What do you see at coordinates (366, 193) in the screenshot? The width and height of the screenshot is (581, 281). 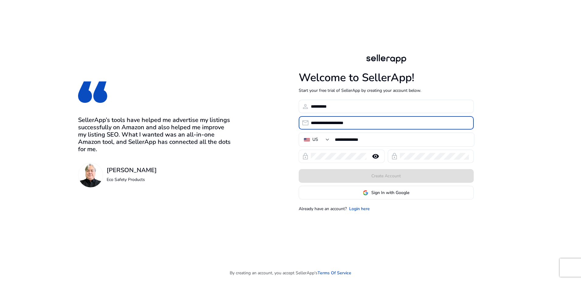 I see `img: google-logo.svg` at bounding box center [366, 193].